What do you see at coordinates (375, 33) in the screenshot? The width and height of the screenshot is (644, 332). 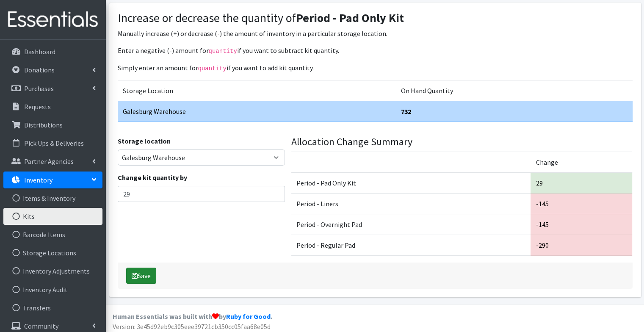 I see `p: Manually increase (+) or decrease (-) the amount of inventory in a particular storage location.` at bounding box center [375, 33].